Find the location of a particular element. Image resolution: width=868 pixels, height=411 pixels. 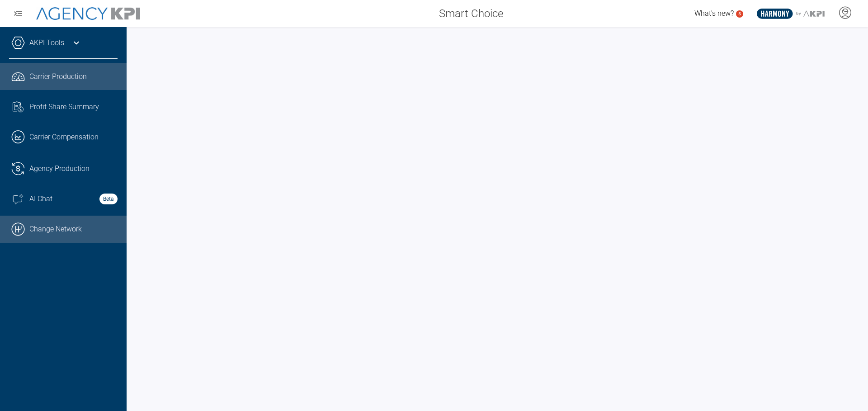

span: AI Chat is located at coordinates (41, 199).